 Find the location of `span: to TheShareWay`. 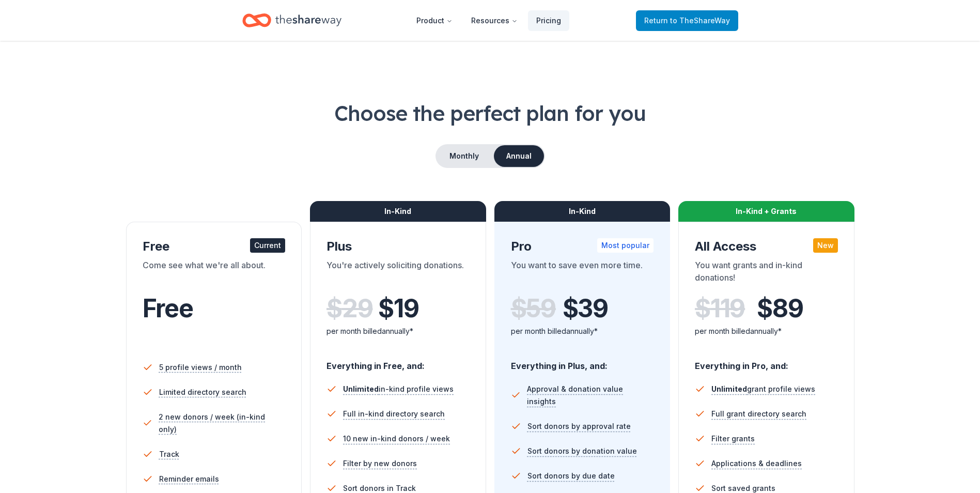

span: to TheShareWay is located at coordinates (700, 21).